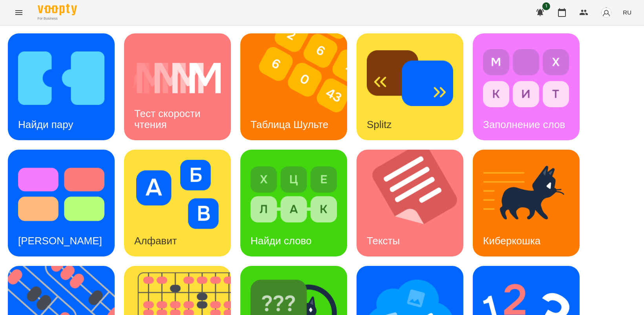 The height and width of the screenshot is (315, 644). What do you see at coordinates (294, 203) in the screenshot?
I see `a: Найди словоНайди слово` at bounding box center [294, 203].